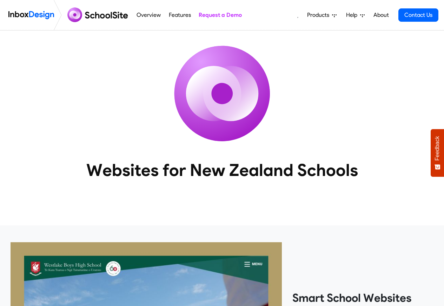 This screenshot has height=306, width=444. I want to click on a: Features, so click(180, 15).